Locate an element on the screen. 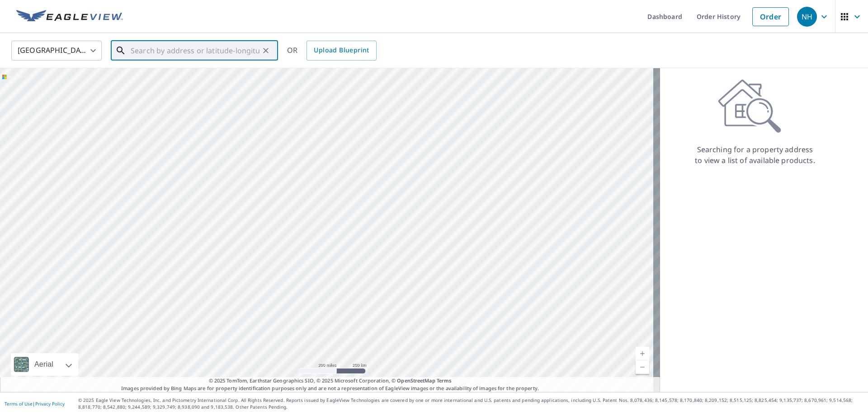  a: Order is located at coordinates (770, 17).